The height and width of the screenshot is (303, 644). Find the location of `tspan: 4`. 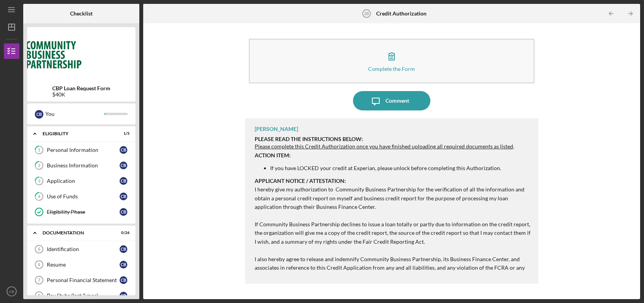

tspan: 4 is located at coordinates (39, 197).